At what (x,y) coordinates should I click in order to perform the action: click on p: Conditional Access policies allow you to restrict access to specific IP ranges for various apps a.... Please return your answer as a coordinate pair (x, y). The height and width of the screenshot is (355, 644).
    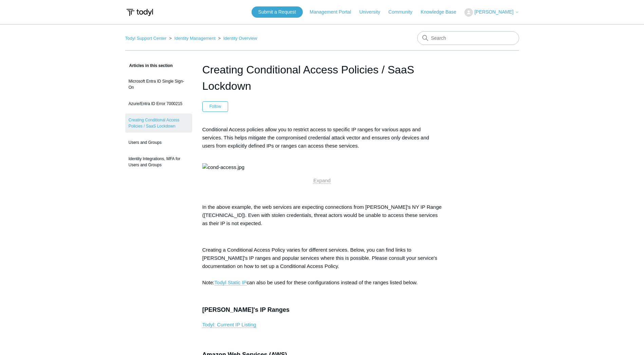
    Looking at the image, I should click on (322, 142).